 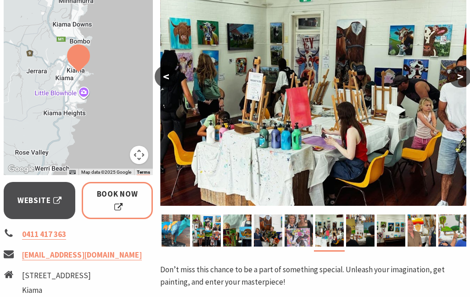 What do you see at coordinates (39, 201) in the screenshot?
I see `a: Website` at bounding box center [39, 201].